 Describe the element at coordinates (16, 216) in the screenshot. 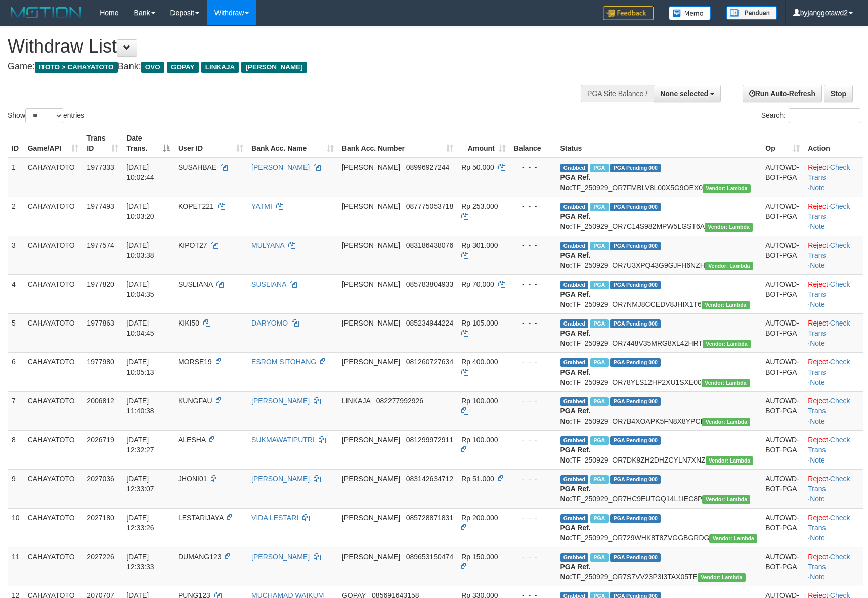

I see `td: 2` at that location.